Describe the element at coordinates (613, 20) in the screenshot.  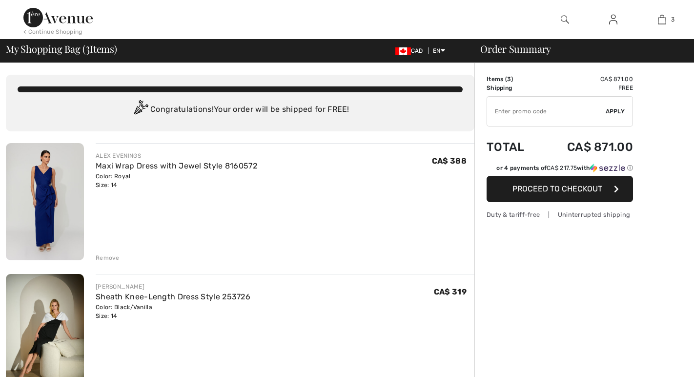
I see `a: Sign In` at that location.